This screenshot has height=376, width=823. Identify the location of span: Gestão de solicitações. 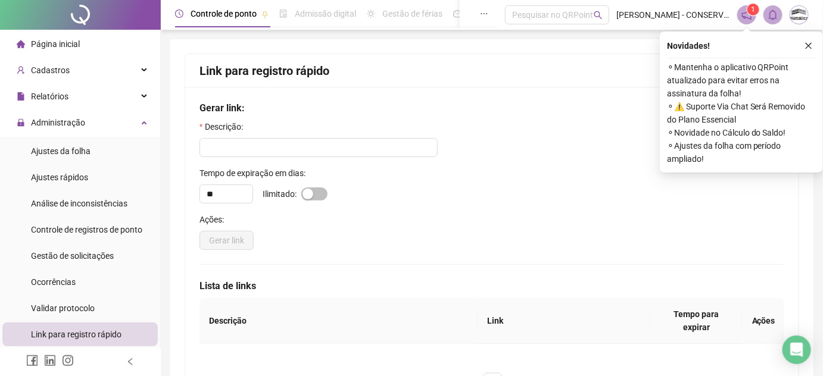
(72, 256).